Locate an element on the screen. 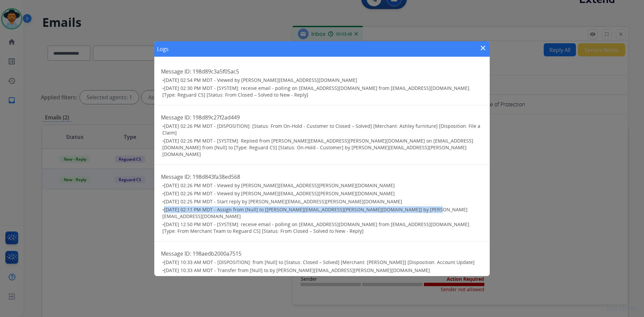 The image size is (644, 317). mat-icon: close is located at coordinates (482, 48).